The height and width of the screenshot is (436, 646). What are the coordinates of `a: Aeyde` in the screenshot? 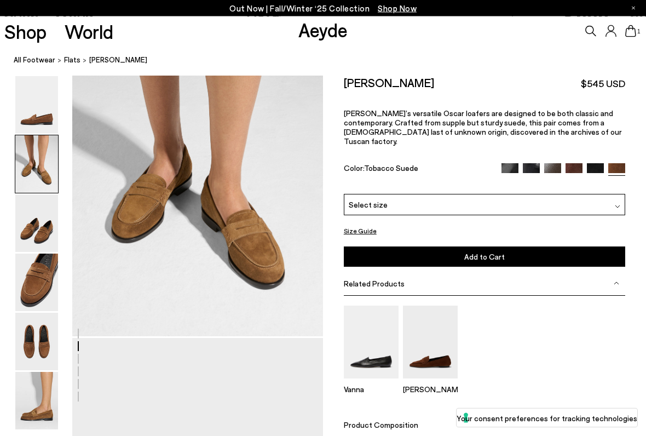 It's located at (323, 30).